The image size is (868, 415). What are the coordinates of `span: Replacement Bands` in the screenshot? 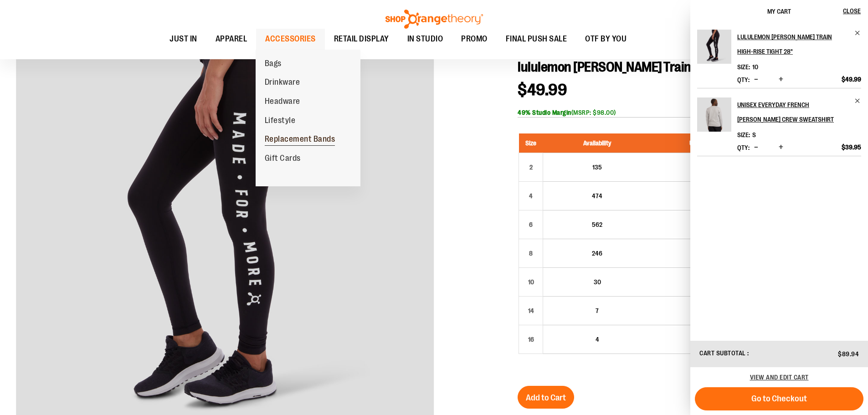 It's located at (300, 140).